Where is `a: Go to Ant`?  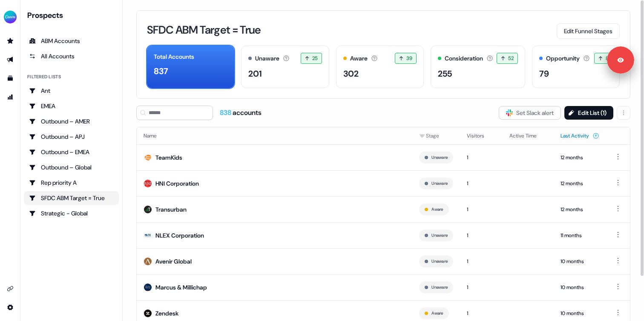
a: Go to Ant is located at coordinates (71, 90).